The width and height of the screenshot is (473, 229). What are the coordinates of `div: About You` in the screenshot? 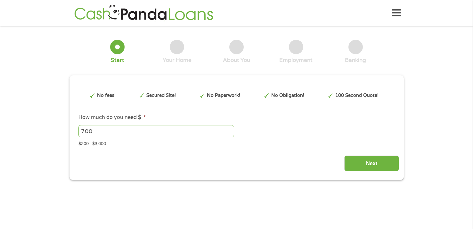 It's located at (237, 60).